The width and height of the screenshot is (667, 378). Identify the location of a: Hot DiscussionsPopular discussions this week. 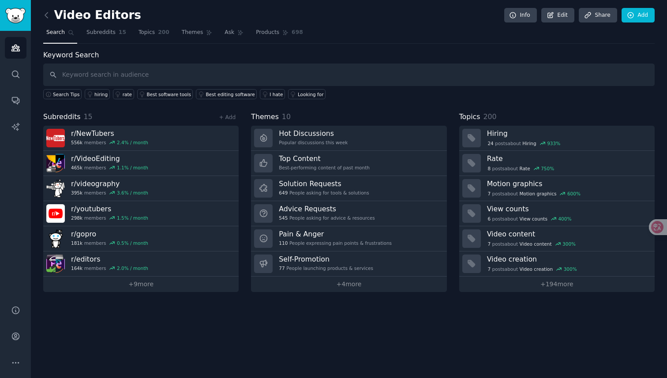
(349, 138).